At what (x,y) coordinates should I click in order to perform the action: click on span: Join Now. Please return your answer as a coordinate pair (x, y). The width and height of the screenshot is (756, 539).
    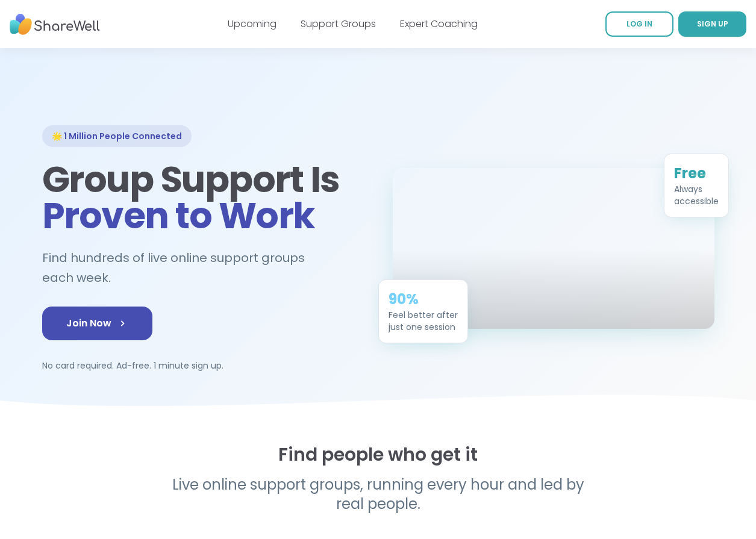
    Looking at the image, I should click on (97, 323).